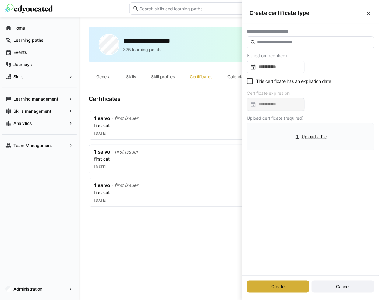 This screenshot has width=379, height=300. Describe the element at coordinates (307, 13) in the screenshot. I see `span: Create certificate type` at that location.